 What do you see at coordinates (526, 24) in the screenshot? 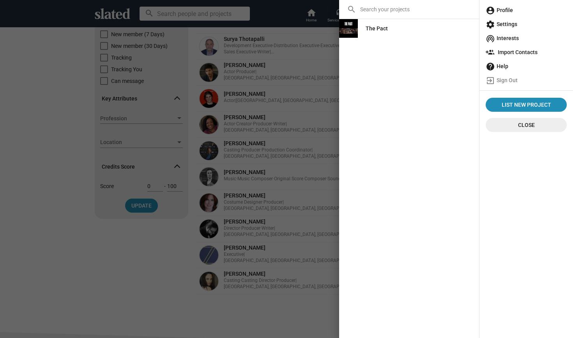
I see `span: Settings` at bounding box center [526, 24].